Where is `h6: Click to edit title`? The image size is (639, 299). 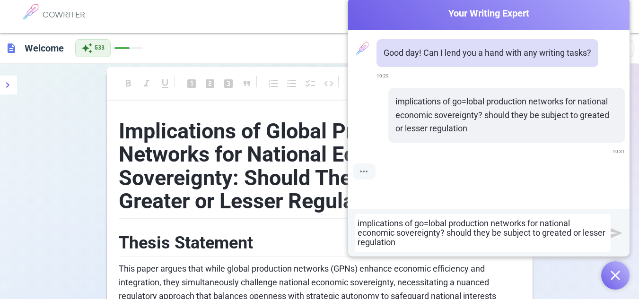
h6: Click to edit title is located at coordinates (44, 48).